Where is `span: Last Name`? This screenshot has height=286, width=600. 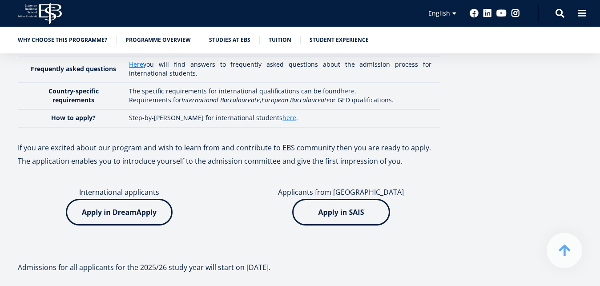 span: Last Name is located at coordinates (226, 4).